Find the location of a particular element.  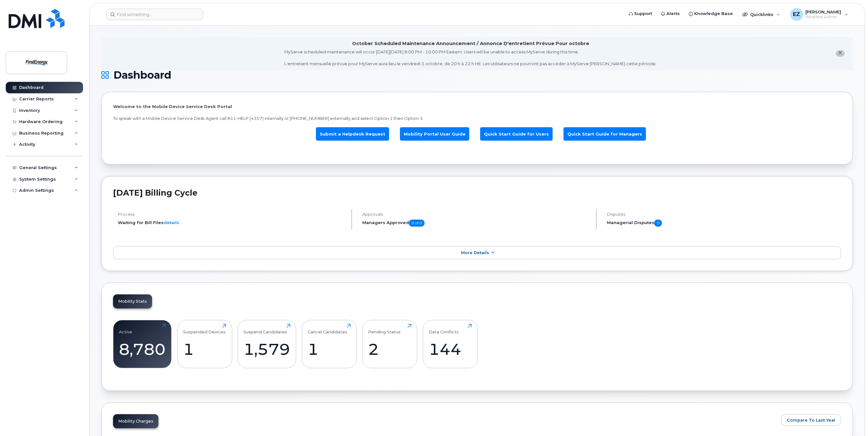

a: Suspend Candidates1,579 is located at coordinates (267, 344).